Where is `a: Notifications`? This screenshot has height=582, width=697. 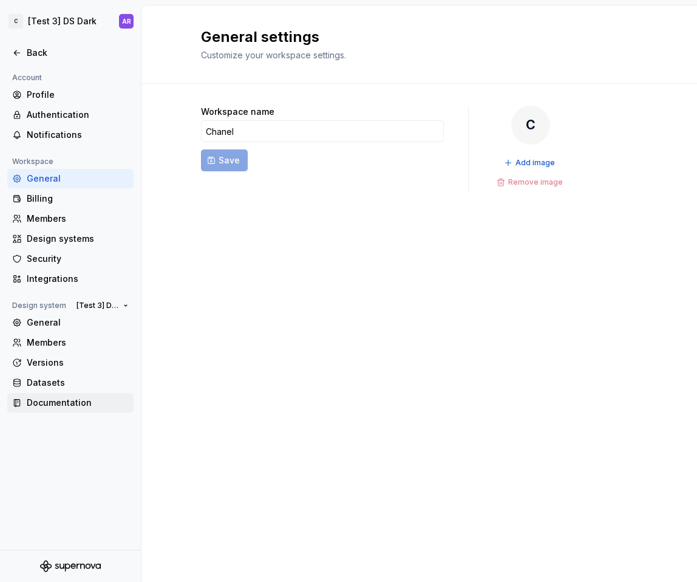 a: Notifications is located at coordinates (70, 135).